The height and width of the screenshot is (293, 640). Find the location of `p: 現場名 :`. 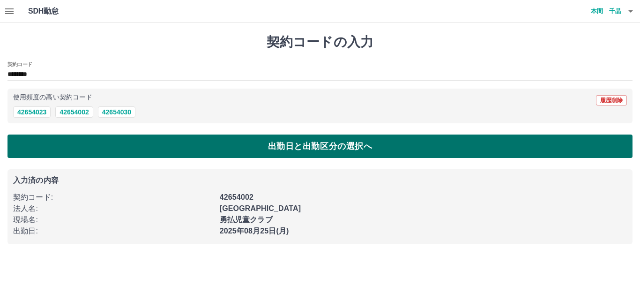

p: 現場名 : is located at coordinates (113, 220).